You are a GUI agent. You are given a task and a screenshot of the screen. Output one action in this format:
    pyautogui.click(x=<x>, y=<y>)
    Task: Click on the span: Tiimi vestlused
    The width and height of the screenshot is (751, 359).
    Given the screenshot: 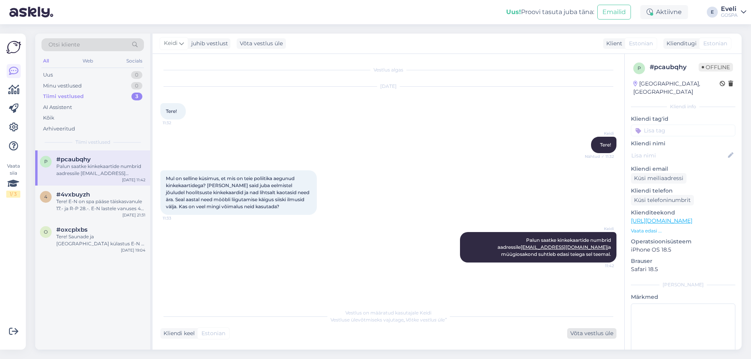 What is the action you would take?
    pyautogui.click(x=93, y=142)
    